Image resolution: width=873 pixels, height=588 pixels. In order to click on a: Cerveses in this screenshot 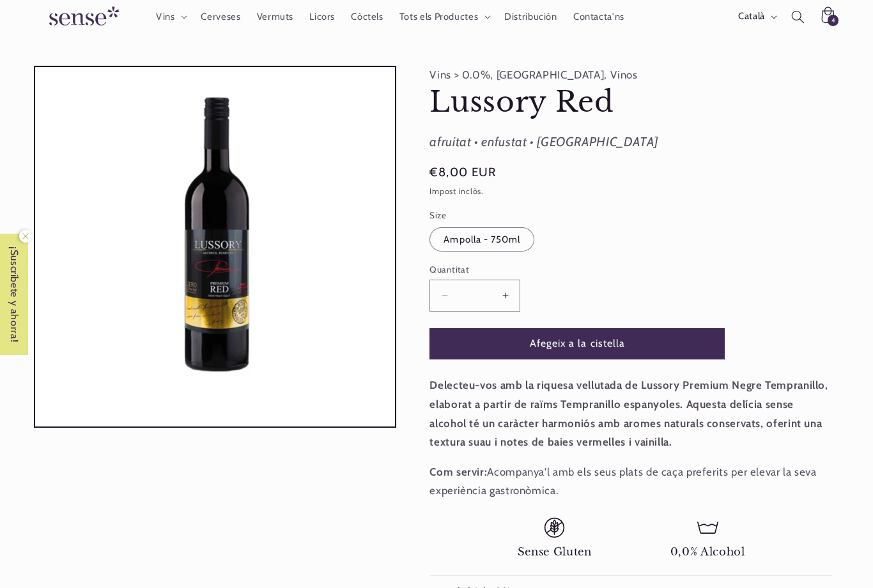, I will do `click(220, 16)`.